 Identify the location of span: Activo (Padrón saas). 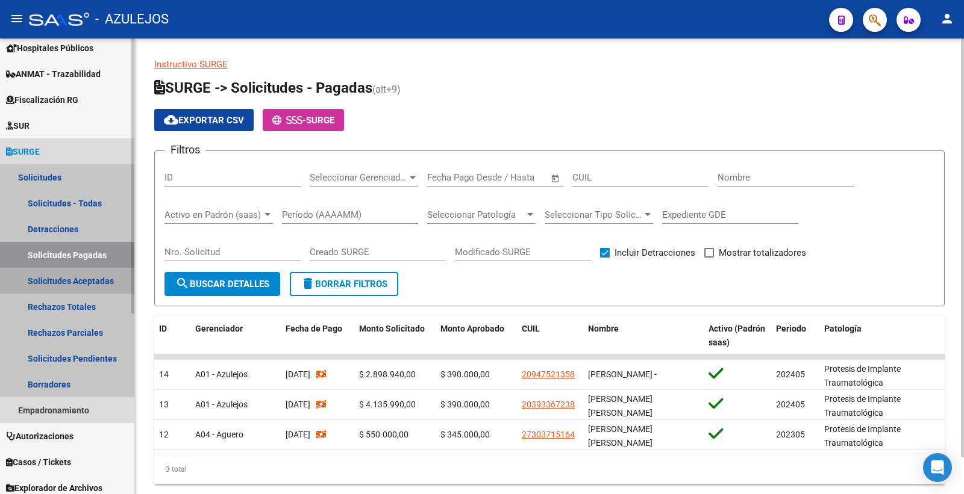
(737, 335).